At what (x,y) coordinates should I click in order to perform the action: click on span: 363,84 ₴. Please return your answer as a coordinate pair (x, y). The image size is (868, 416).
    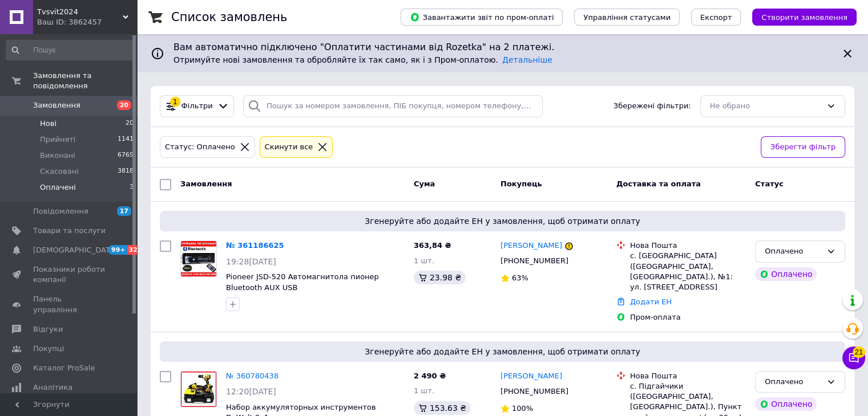
    Looking at the image, I should click on (433, 245).